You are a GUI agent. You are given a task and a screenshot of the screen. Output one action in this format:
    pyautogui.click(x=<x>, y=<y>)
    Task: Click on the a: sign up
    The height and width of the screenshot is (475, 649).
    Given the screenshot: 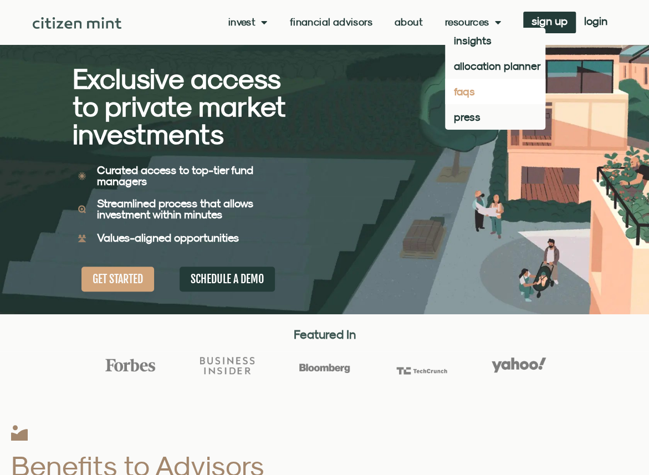 What is the action you would take?
    pyautogui.click(x=549, y=22)
    